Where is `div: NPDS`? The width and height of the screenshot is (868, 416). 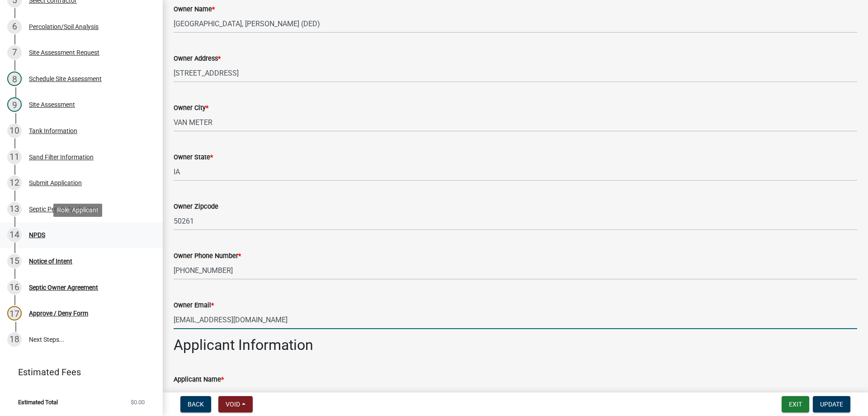 div: NPDS is located at coordinates (37, 235).